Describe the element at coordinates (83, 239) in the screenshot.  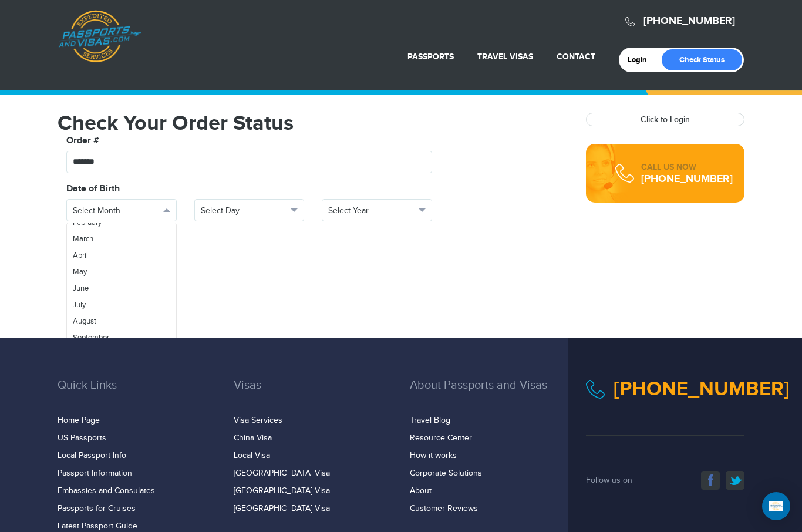
I see `span: March` at that location.